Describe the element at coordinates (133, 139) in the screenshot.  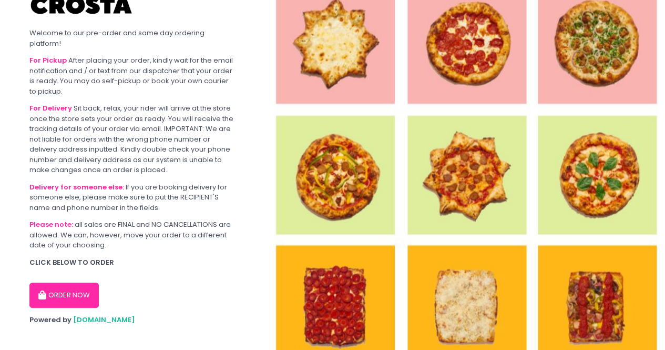
I see `div: Sit back, relax, your rider will arrive at the store once the store sets your order as ready. You...` at that location.